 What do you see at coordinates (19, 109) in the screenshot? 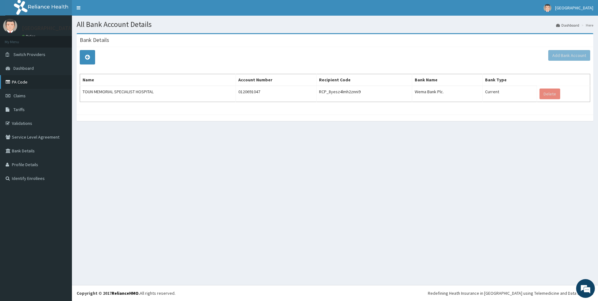
I see `span: Tariffs` at bounding box center [19, 109].